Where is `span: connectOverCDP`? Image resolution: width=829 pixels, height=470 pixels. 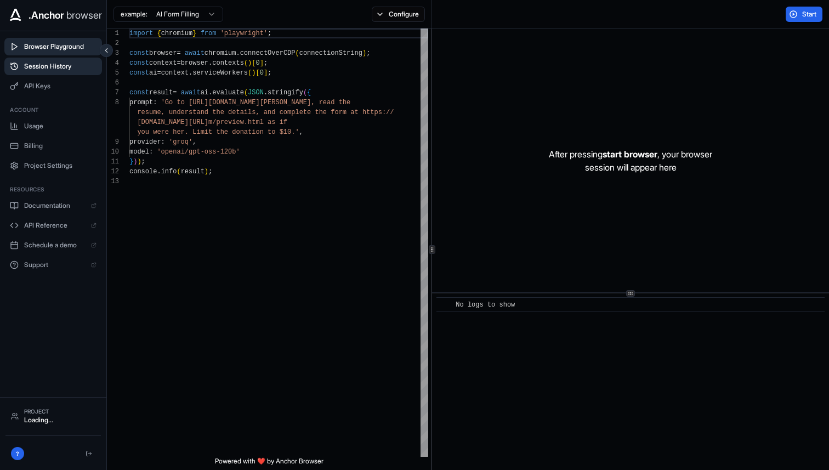 span: connectOverCDP is located at coordinates (268, 53).